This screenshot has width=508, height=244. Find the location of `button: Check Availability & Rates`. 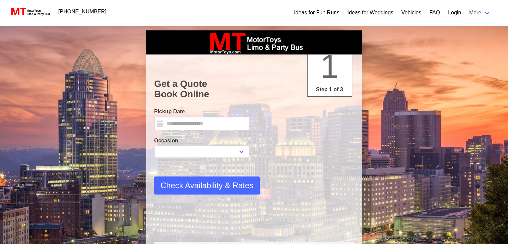

button: Check Availability & Rates is located at coordinates (207, 185).